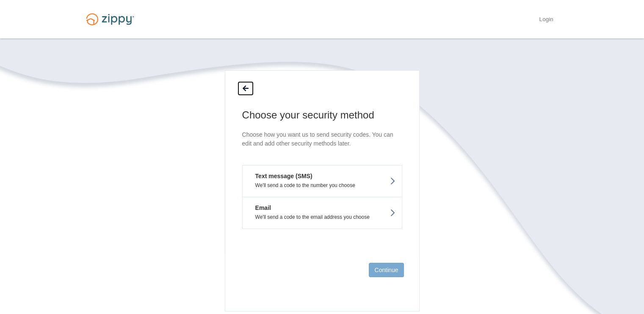 The image size is (644, 314). Describe the element at coordinates (322, 139) in the screenshot. I see `p: Choose how you want us to send security codes. You can edit and add other security methods later.` at that location.